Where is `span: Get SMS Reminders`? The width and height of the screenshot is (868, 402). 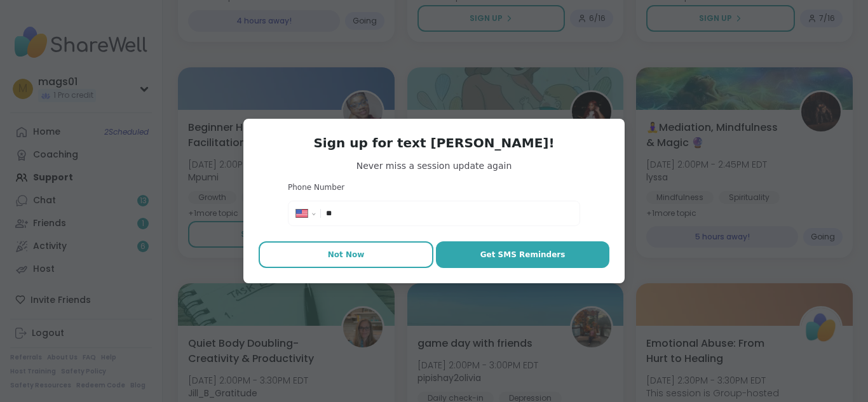
span: Get SMS Reminders is located at coordinates (523, 255).